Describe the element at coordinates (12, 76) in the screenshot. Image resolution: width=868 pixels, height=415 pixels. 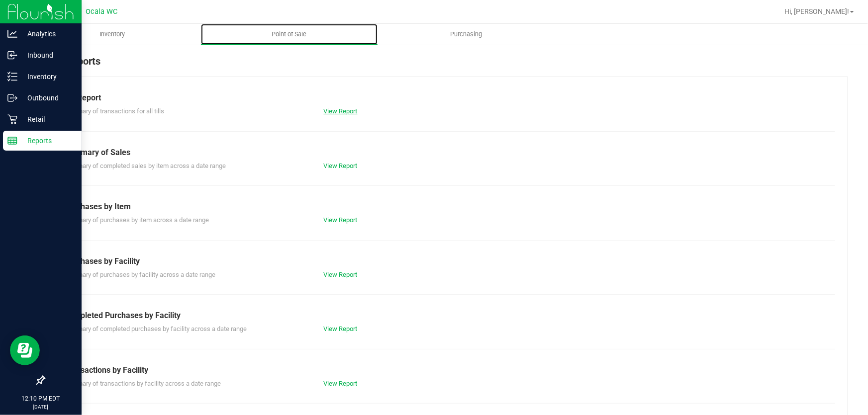
I see `inline-svg: Inventory` at that location.